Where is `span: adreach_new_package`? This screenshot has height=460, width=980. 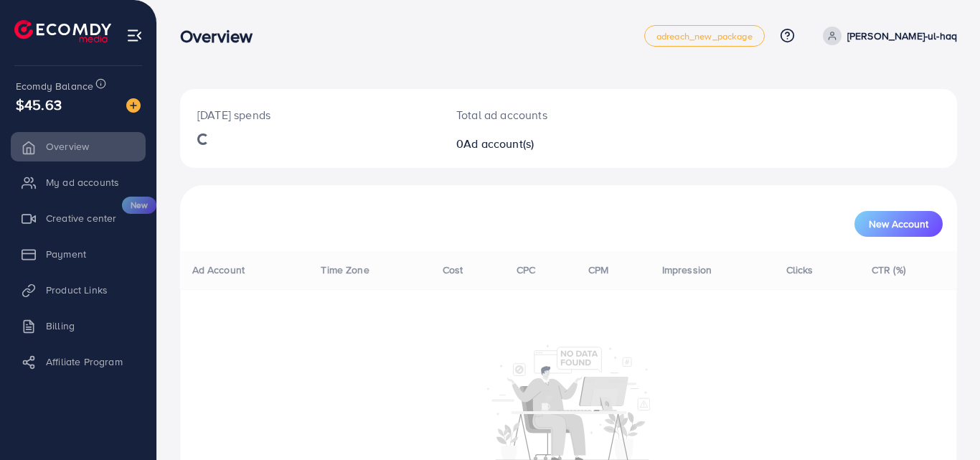
span: adreach_new_package is located at coordinates (705, 36).